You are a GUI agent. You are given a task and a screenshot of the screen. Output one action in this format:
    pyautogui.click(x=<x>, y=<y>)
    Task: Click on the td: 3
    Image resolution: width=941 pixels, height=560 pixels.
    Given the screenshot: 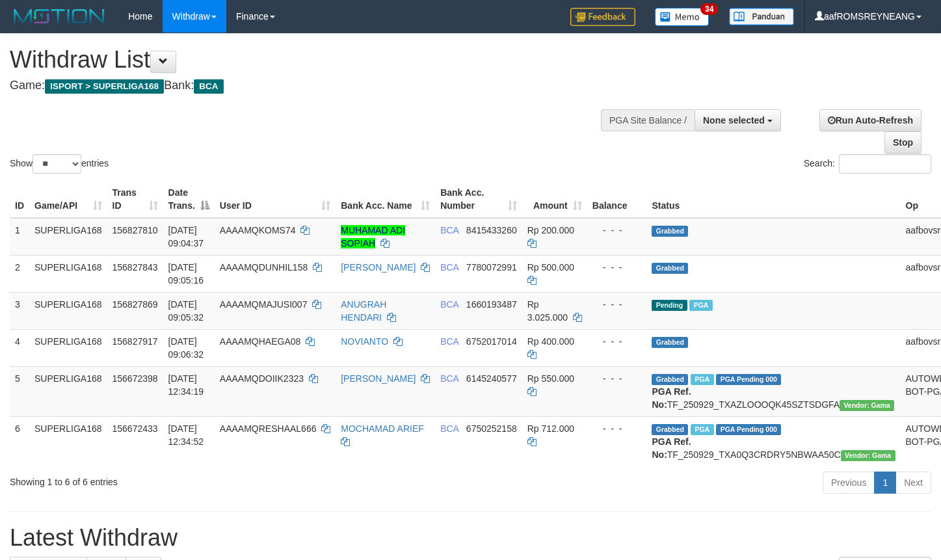 What is the action you would take?
    pyautogui.click(x=19, y=310)
    